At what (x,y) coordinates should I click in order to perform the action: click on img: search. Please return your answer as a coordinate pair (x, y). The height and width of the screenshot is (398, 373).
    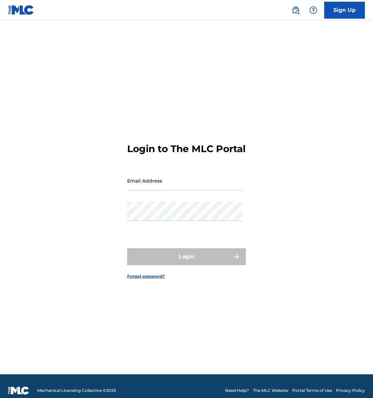
    Looking at the image, I should click on (296, 10).